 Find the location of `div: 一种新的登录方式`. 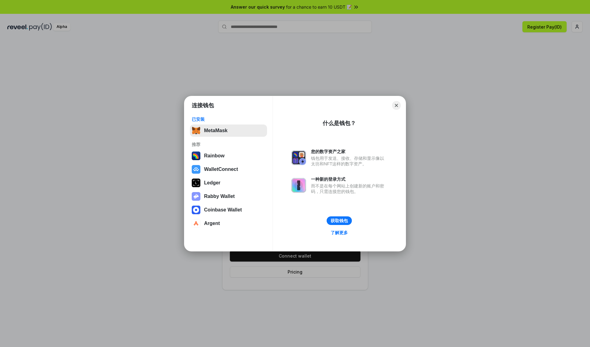

div: 一种新的登录方式 is located at coordinates (349, 179).